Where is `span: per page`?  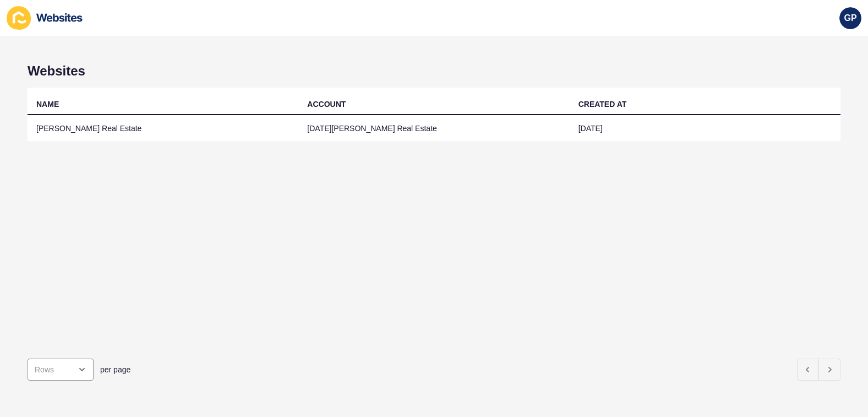 span: per page is located at coordinates (115, 369).